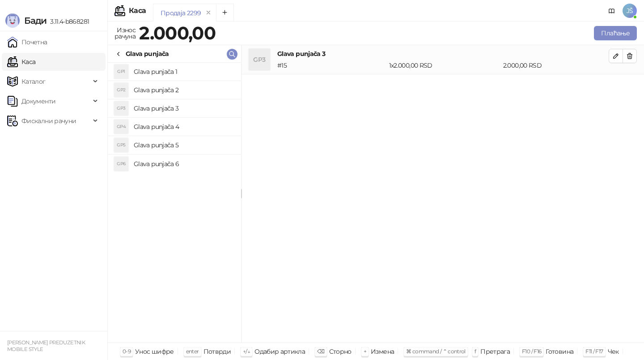  I want to click on span: Фискални рачуни, so click(49, 121).